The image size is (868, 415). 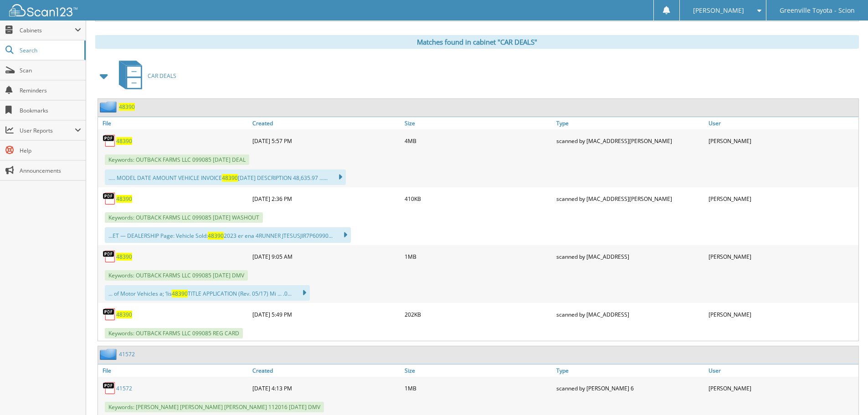 What do you see at coordinates (845, 393) in the screenshot?
I see `div: Chat Widget` at bounding box center [845, 393].